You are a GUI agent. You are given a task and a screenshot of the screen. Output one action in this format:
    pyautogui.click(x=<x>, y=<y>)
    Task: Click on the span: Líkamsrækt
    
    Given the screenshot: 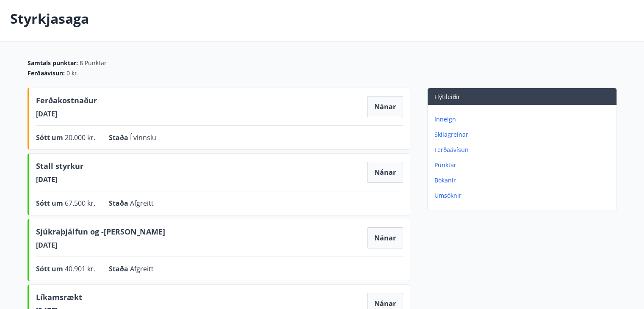 What is the action you would take?
    pyautogui.click(x=59, y=299)
    